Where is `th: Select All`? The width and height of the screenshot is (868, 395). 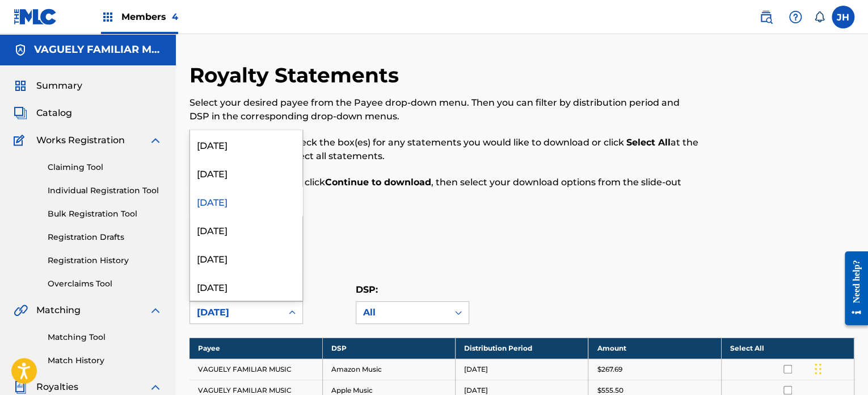
th: Select All is located at coordinates (788, 347).